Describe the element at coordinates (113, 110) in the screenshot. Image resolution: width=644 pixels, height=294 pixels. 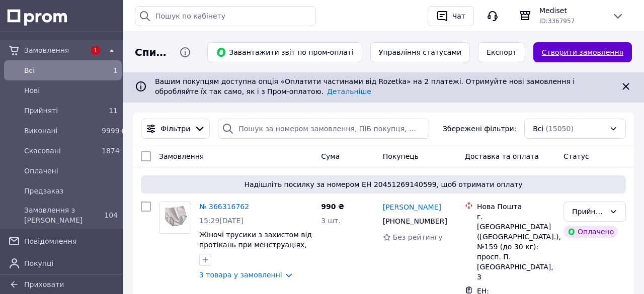
I see `span: 11` at that location.